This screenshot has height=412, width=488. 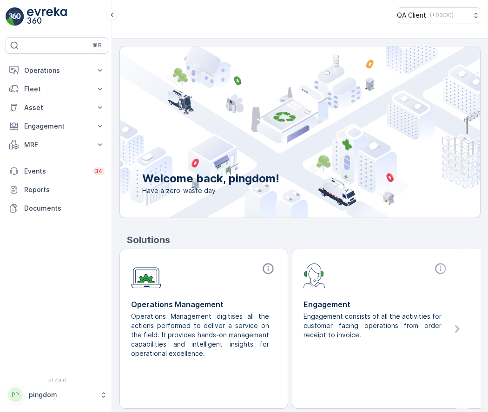 I want to click on p: Operations Management digitises all the actions performed to deliver a service on the field. It p..., so click(x=200, y=335).